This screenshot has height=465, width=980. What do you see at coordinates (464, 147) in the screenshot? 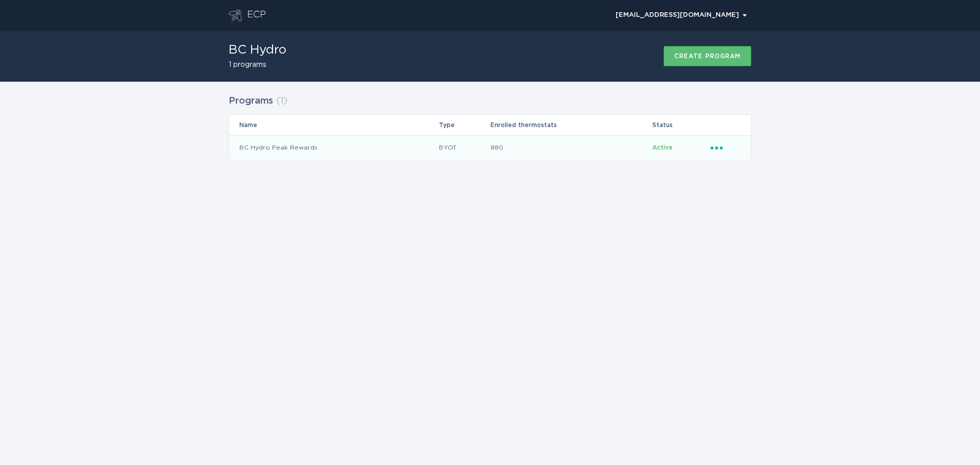
I see `td: BYOT` at bounding box center [464, 147].